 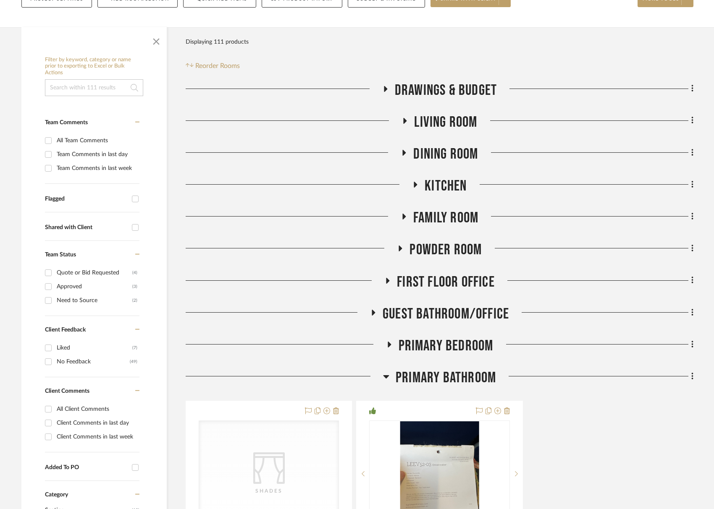 I want to click on span: Powder Room, so click(x=445, y=250).